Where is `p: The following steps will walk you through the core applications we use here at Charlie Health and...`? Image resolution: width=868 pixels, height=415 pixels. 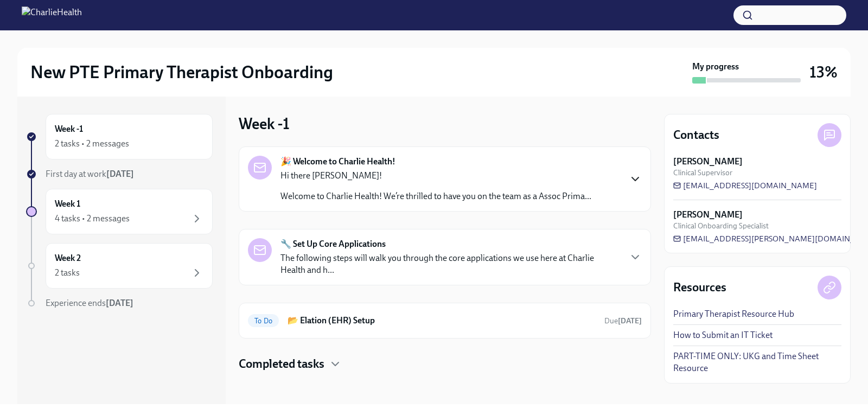
p: The following steps will walk you through the core applications we use here at Charlie Health and... is located at coordinates (450, 264).